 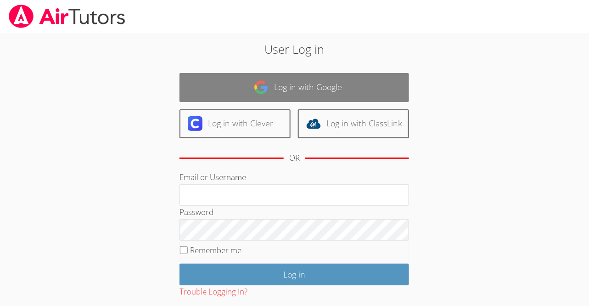 I want to click on img: classlink-logo-d6bb404cc1216ec64c9a2012d9dc4662098be43eaf13dc465df04b49fa7ab582.svg, so click(x=313, y=123).